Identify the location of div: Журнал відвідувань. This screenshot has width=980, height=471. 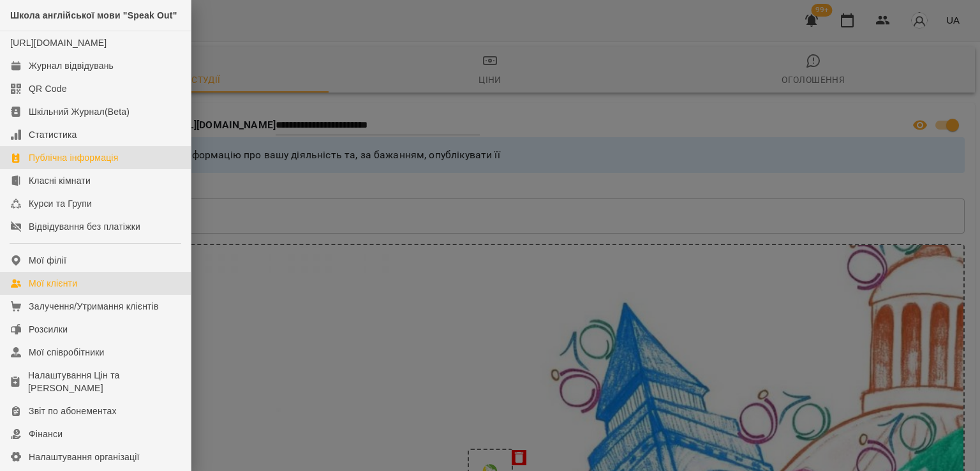
(71, 66).